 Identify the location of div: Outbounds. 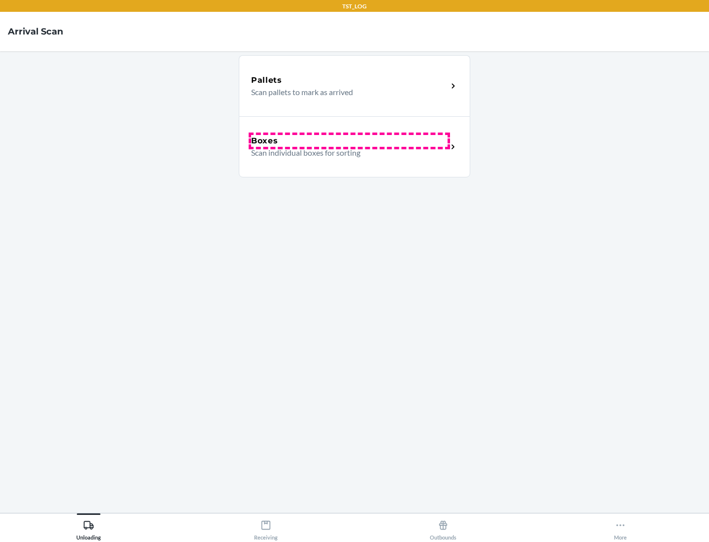
(443, 528).